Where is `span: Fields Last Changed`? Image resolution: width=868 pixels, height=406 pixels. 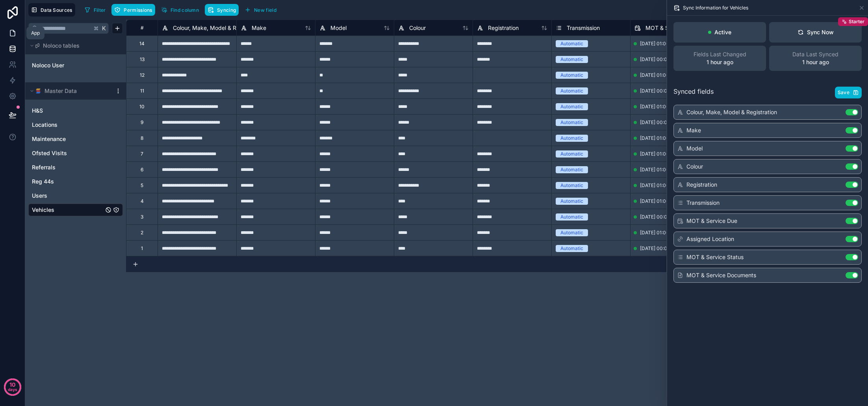
span: Fields Last Changed is located at coordinates (720, 54).